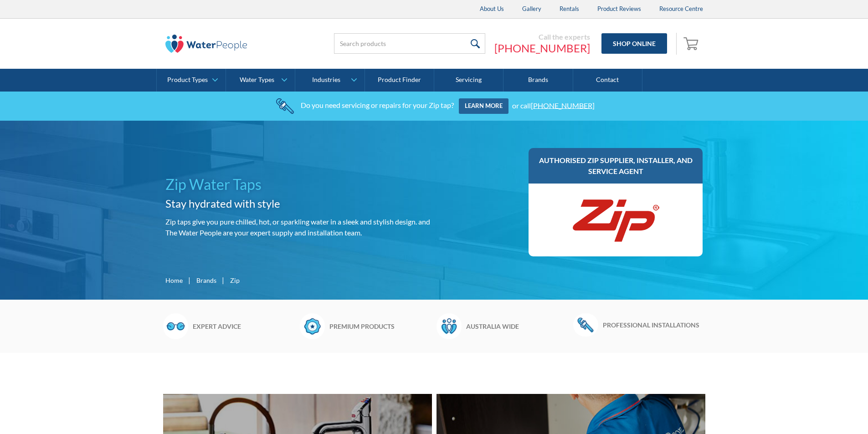 The image size is (868, 434). What do you see at coordinates (175, 326) in the screenshot?
I see `img: Glasses` at bounding box center [175, 326].